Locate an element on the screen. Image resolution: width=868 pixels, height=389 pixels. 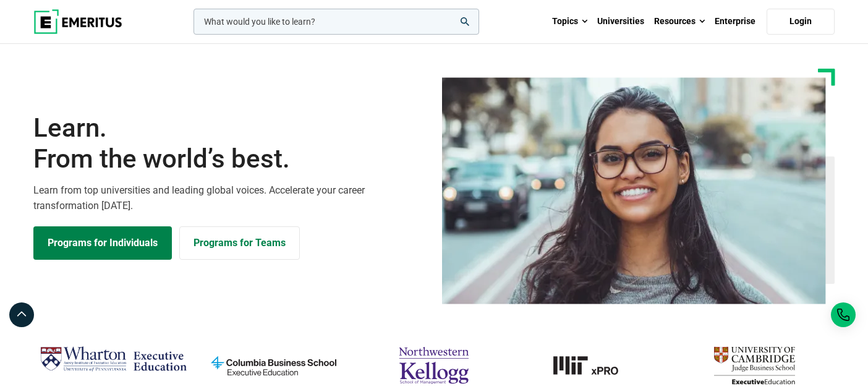
a: Wharton Executive Education is located at coordinates (113, 359).